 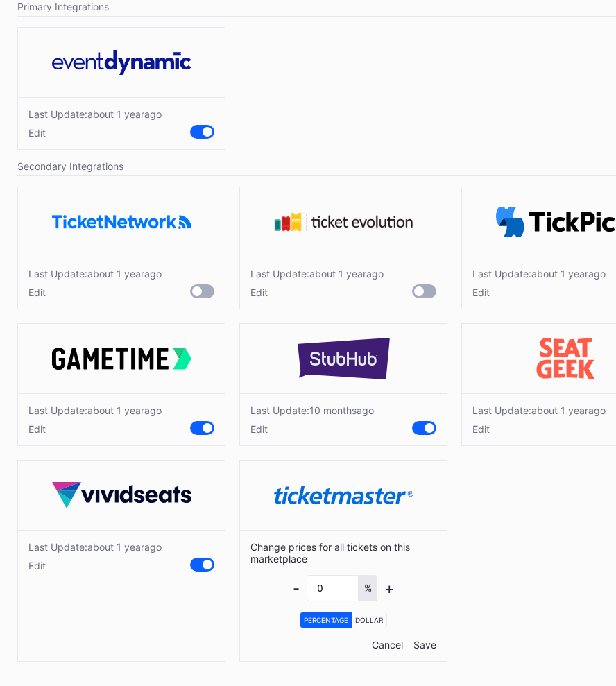 What do you see at coordinates (343, 359) in the screenshot?
I see `img: stubHub.svg` at bounding box center [343, 359].